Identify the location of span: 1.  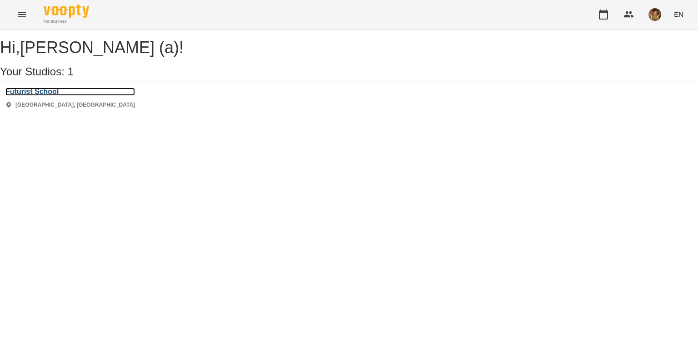
(70, 71).